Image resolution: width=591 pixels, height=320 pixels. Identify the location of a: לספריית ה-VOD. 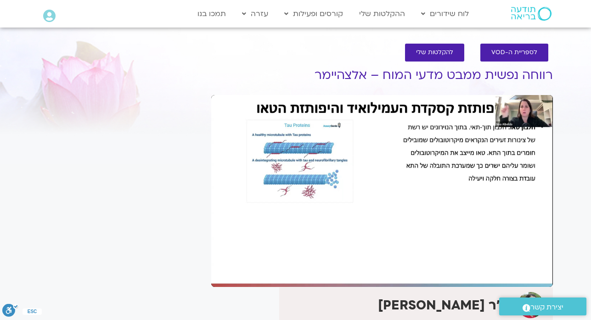
(514, 52).